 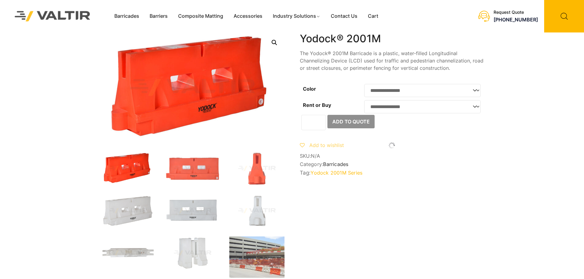 I want to click on img: 2001M_Org_Top.jpg, so click(x=192, y=253).